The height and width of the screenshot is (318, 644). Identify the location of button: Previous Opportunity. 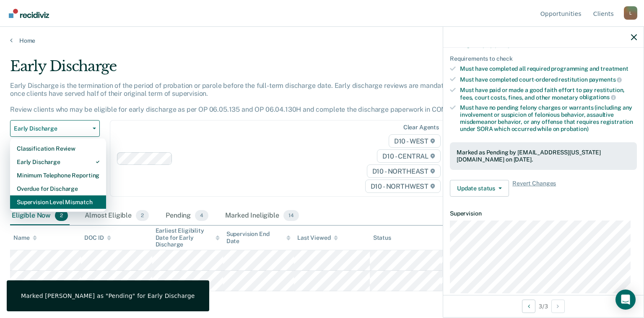
(529, 307).